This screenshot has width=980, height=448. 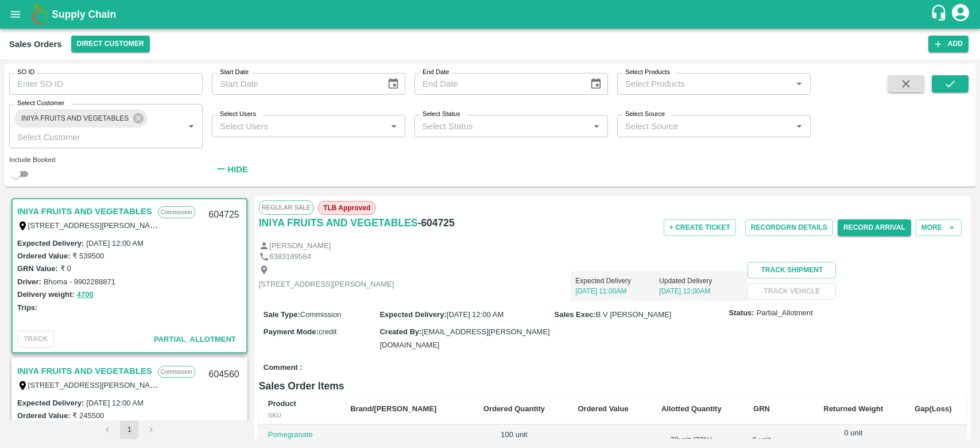 What do you see at coordinates (939, 227) in the screenshot?
I see `button: More` at bounding box center [939, 227].